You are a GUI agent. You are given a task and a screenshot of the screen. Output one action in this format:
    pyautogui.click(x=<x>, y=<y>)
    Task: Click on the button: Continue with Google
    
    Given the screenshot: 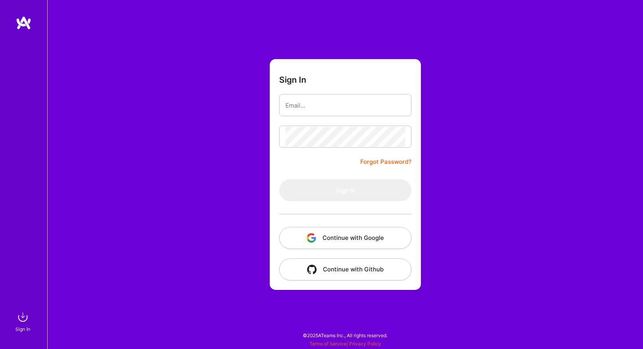 What is the action you would take?
    pyautogui.click(x=345, y=238)
    